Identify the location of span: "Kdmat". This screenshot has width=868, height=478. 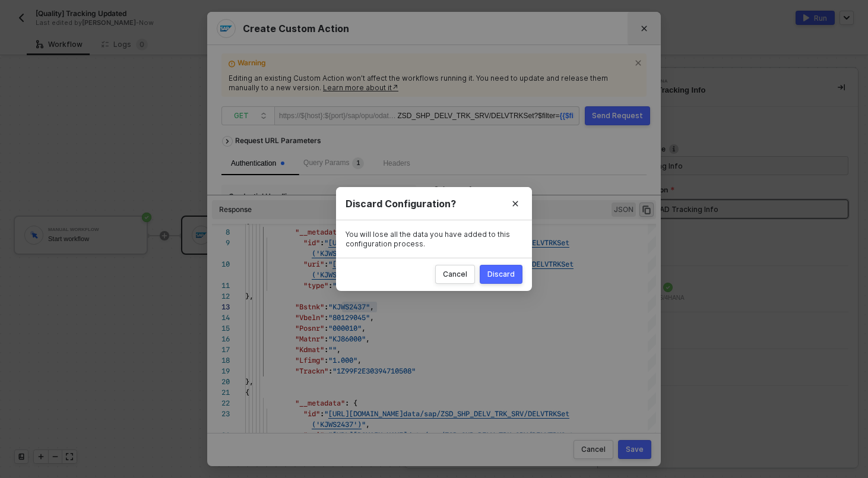
(310, 349).